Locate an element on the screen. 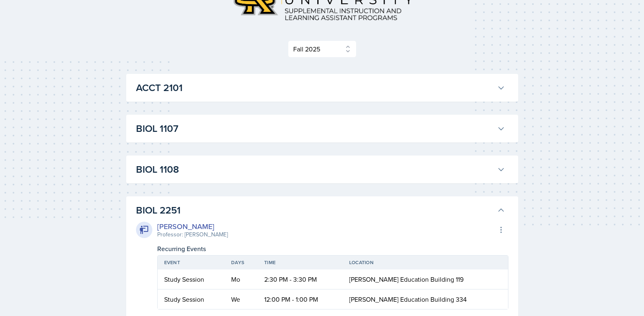  td: We is located at coordinates (241, 299).